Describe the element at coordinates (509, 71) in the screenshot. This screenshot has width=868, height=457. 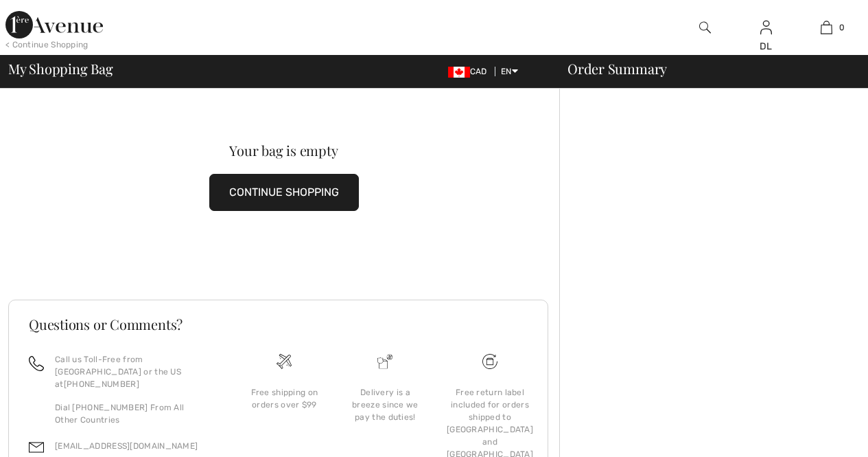
I see `span: EN` at that location.